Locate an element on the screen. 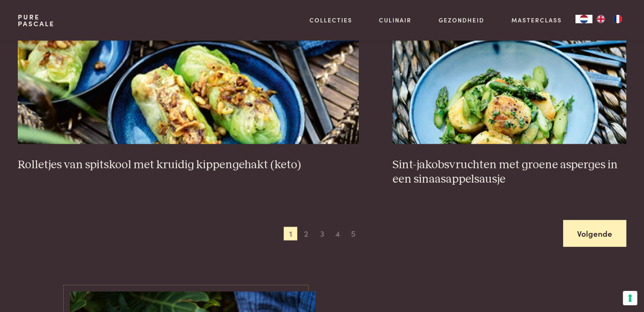 The height and width of the screenshot is (312, 644). a: Volgende is located at coordinates (594, 234).